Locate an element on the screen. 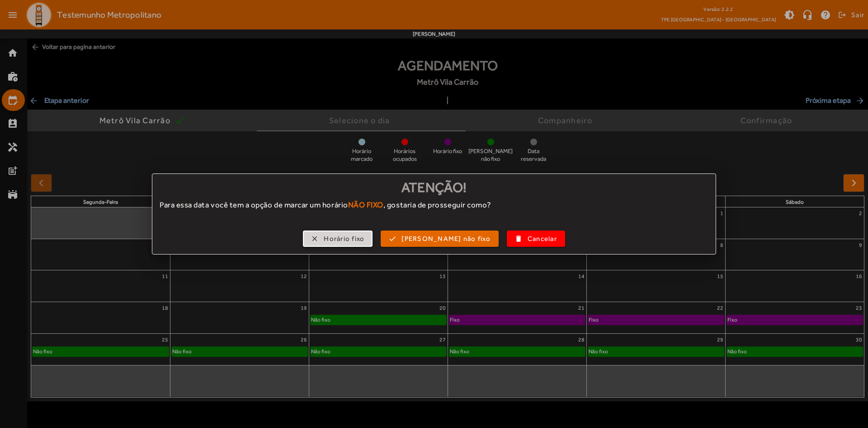 The image size is (868, 428). div: Para essa data você tem a opção de marcar um horário , gostaria de prosseguir como? is located at coordinates (434, 209).